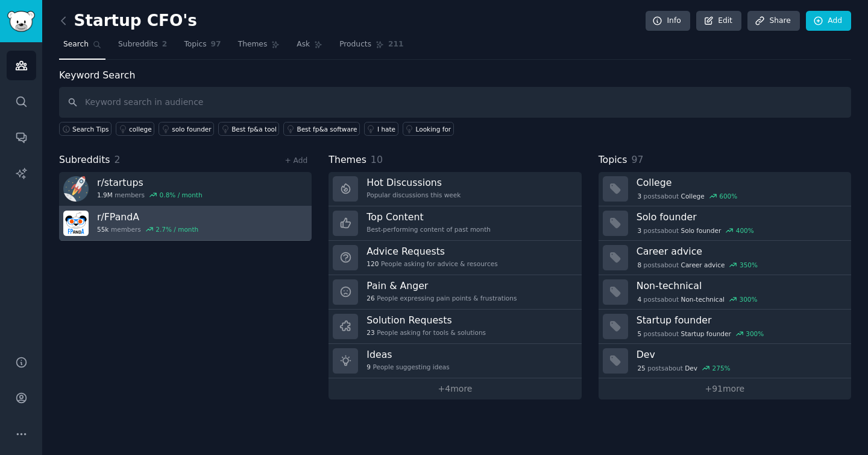  What do you see at coordinates (102, 230) in the screenshot?
I see `span: 55k` at bounding box center [102, 230].